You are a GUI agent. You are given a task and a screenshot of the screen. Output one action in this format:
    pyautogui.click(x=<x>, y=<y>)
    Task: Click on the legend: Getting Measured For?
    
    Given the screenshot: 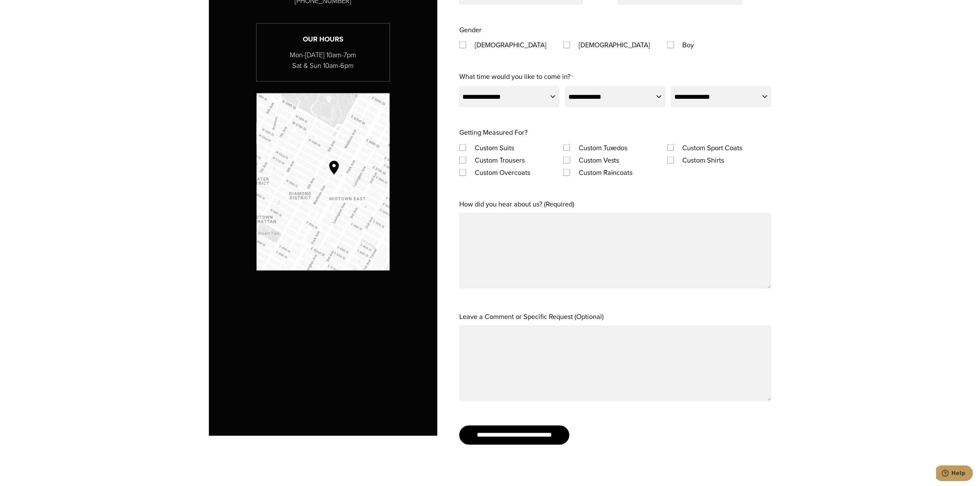 What is the action you would take?
    pyautogui.click(x=493, y=132)
    